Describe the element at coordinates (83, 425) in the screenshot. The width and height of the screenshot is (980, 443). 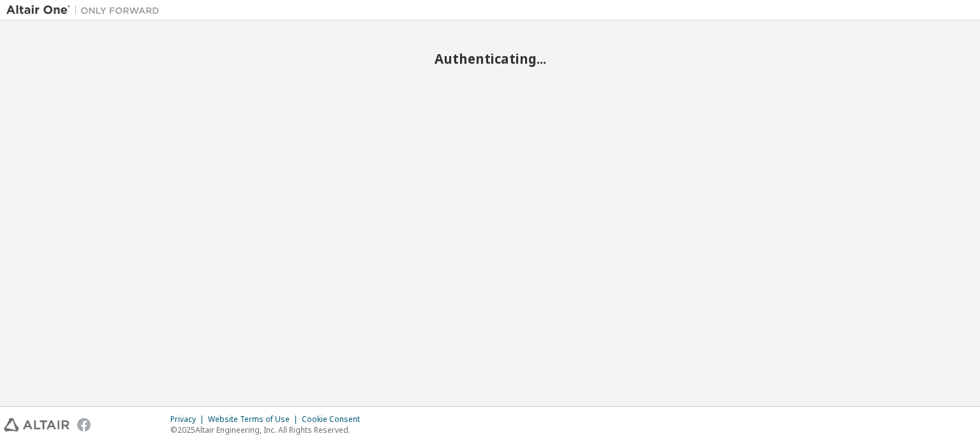
I see `img: facebook.svg` at that location.